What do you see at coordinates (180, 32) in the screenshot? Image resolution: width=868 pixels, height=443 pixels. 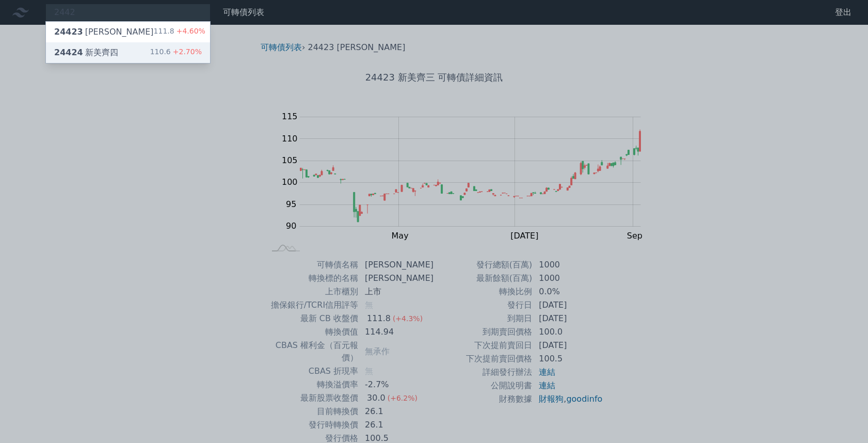 I see `div: 111.8` at bounding box center [180, 32].